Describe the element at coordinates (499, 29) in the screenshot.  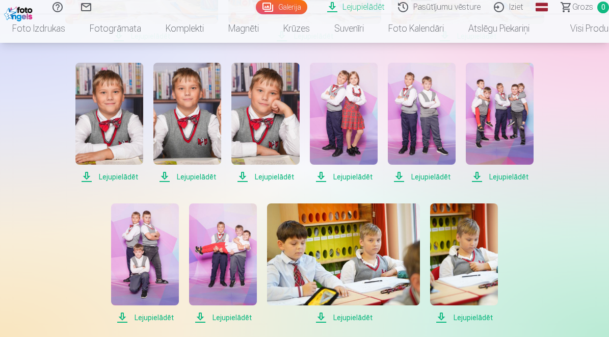
I see `a: Atslēgu piekariņi` at that location.